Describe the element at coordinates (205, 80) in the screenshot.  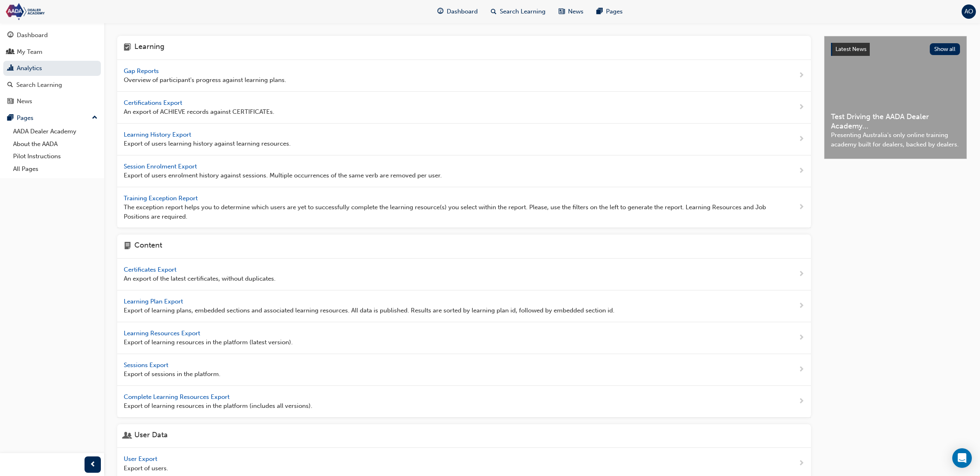
I see `span: Overview of participant's progress against learning plans.` at that location.